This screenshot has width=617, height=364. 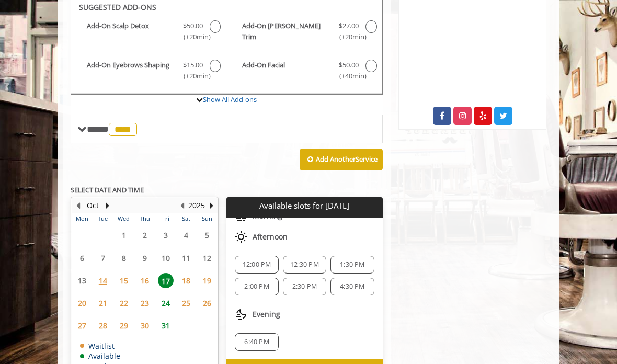 What do you see at coordinates (304, 265) in the screenshot?
I see `div: 12:30 PM` at bounding box center [304, 265].